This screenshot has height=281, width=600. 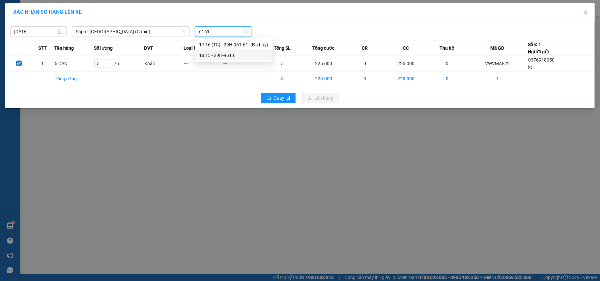 I want to click on button: Close, so click(x=586, y=13).